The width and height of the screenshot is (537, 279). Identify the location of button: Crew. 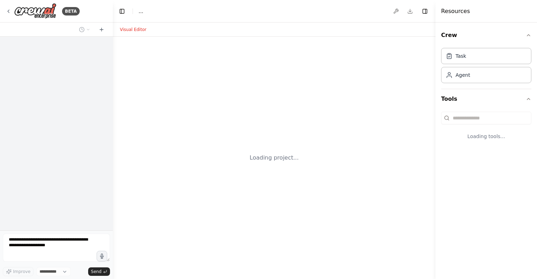
(486, 35).